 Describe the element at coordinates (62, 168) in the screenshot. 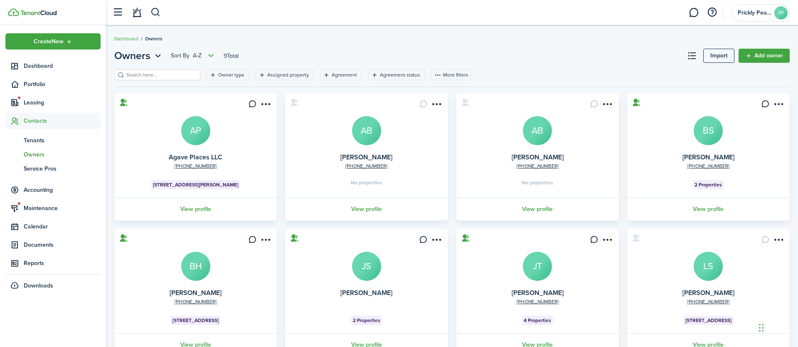

I see `span: Service Pros` at that location.